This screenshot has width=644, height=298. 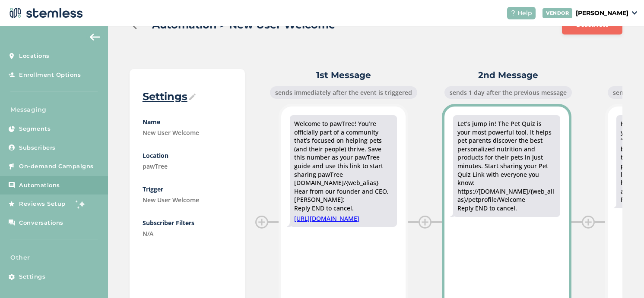 I want to click on img: logo-dark-0685b13c.svg, so click(x=45, y=13).